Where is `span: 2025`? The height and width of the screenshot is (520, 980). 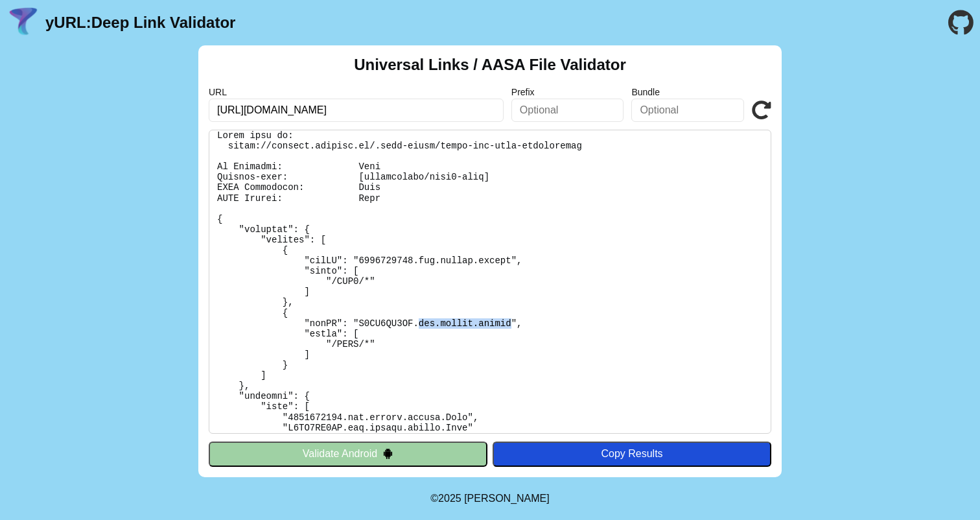 span: 2025 is located at coordinates (450, 498).